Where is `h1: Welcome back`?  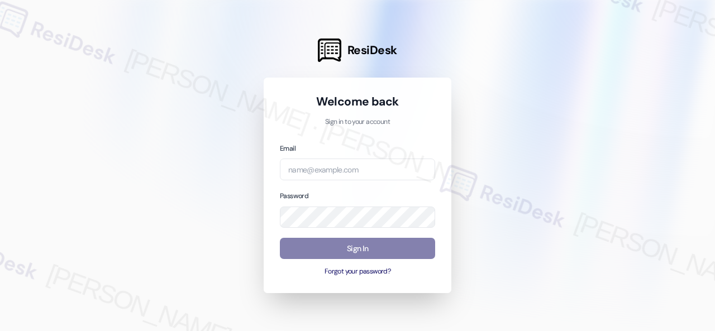
h1: Welcome back is located at coordinates (358, 102).